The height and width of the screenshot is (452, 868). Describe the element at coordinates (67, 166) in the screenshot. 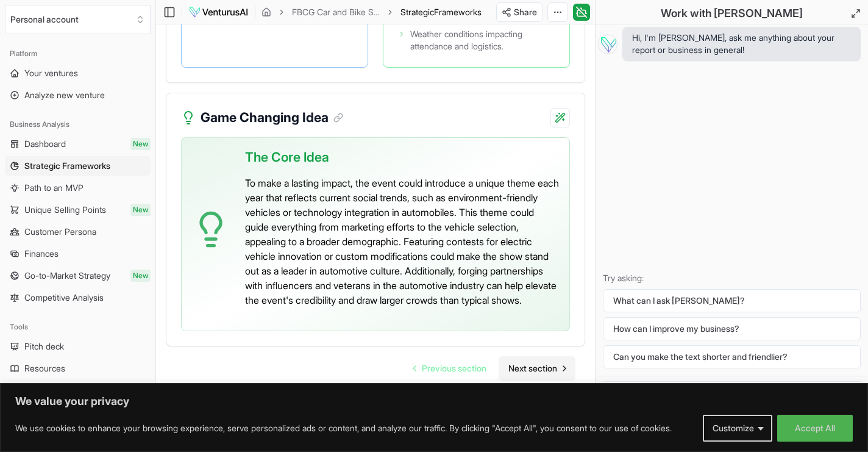

I see `span: Strategic Frameworks` at that location.